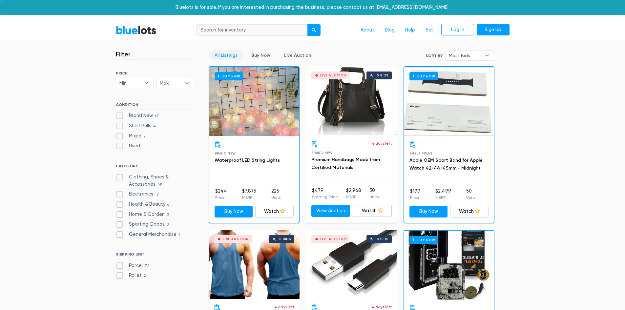  What do you see at coordinates (374, 194) in the screenshot?
I see `li: 30` at bounding box center [374, 194].